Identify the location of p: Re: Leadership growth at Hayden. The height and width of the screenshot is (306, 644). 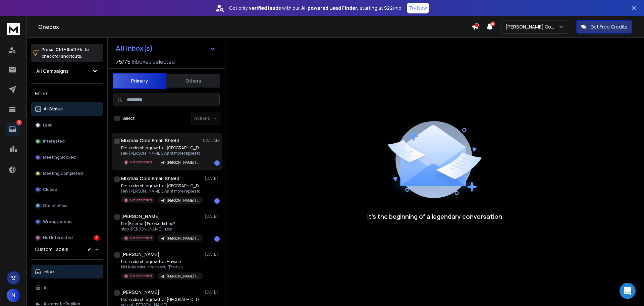
(161, 262).